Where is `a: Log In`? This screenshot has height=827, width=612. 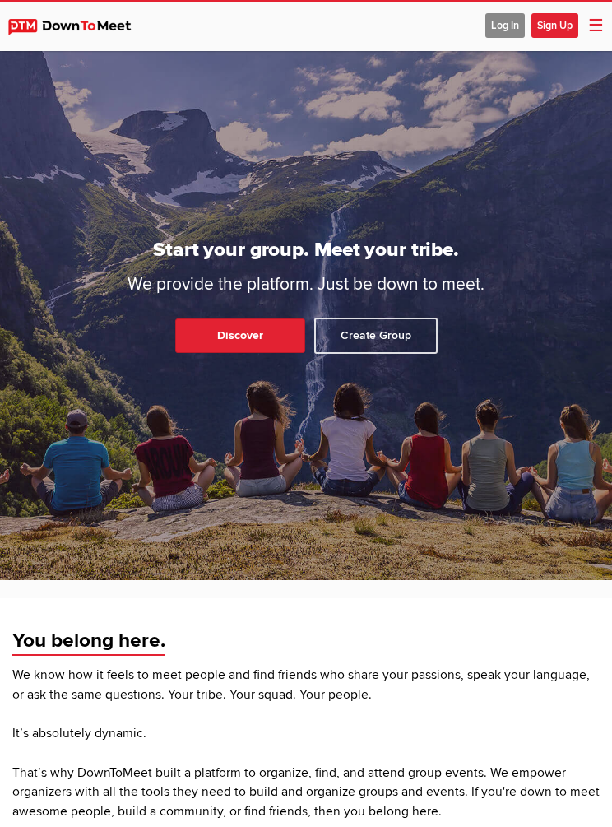 a: Log In is located at coordinates (505, 25).